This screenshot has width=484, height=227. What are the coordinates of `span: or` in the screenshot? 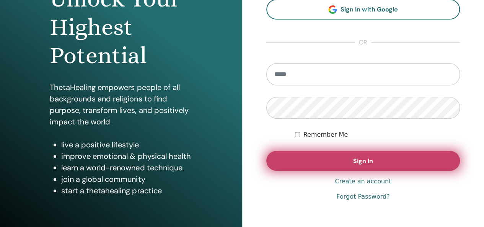 It's located at (363, 42).